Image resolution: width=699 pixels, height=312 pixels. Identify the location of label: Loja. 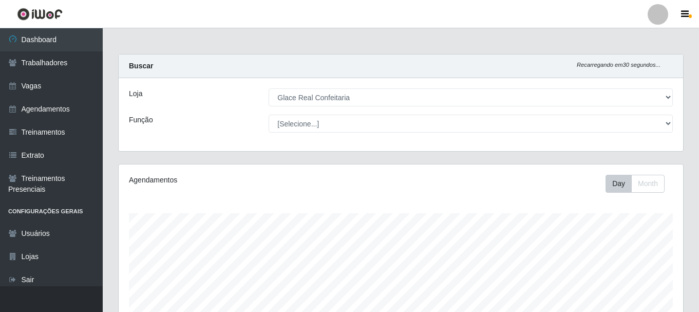
(136, 93).